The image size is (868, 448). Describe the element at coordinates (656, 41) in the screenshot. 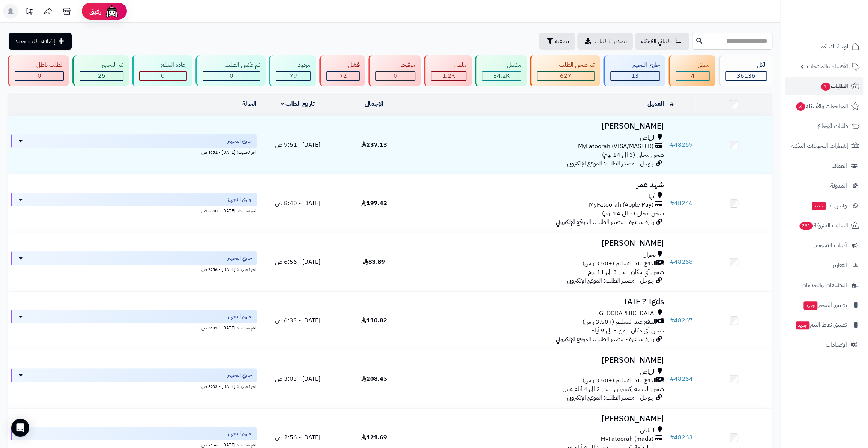

I see `span: طلباتي المُوكلة` at that location.